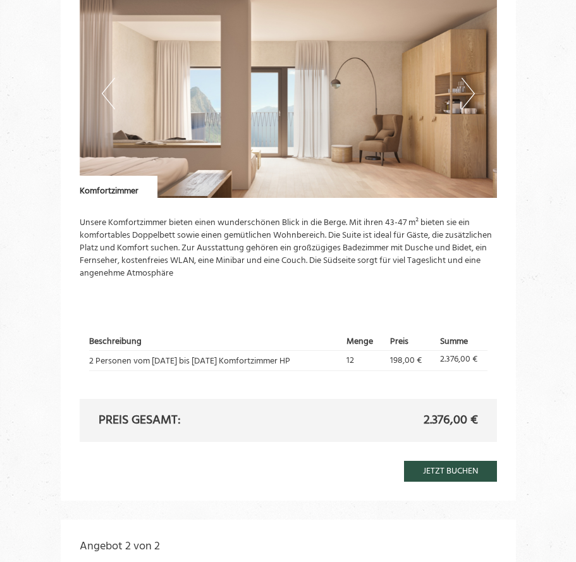 Image resolution: width=576 pixels, height=562 pixels. What do you see at coordinates (108, 94) in the screenshot?
I see `button: Previous` at bounding box center [108, 94].